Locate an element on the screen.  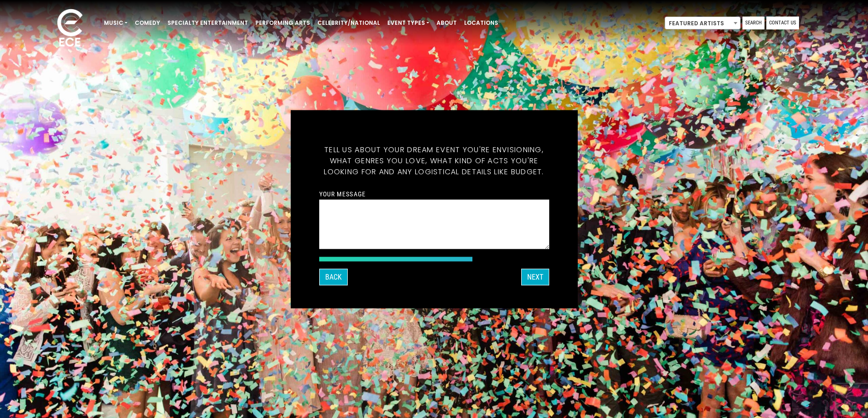
a: Performing Arts is located at coordinates (282, 23).